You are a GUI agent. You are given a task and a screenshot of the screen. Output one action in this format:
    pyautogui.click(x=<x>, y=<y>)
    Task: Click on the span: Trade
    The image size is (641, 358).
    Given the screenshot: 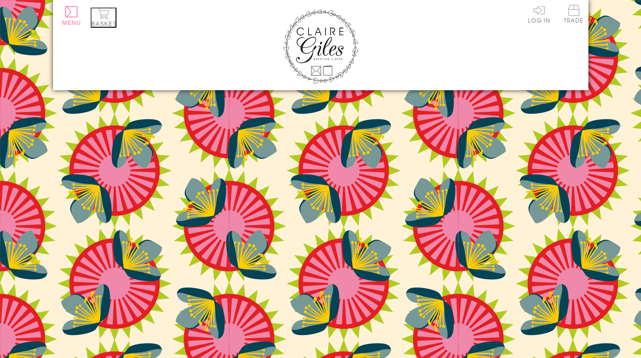 What is the action you would take?
    pyautogui.click(x=574, y=14)
    